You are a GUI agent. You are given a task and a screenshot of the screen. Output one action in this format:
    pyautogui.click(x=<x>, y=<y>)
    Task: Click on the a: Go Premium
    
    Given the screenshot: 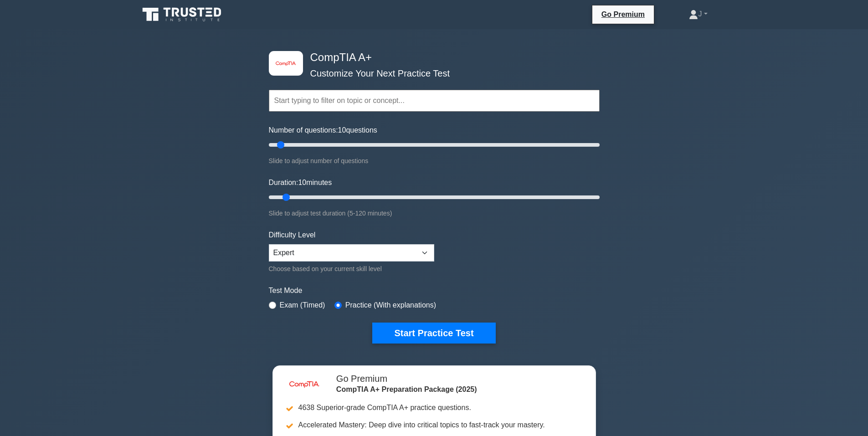 What is the action you would take?
    pyautogui.click(x=623, y=14)
    